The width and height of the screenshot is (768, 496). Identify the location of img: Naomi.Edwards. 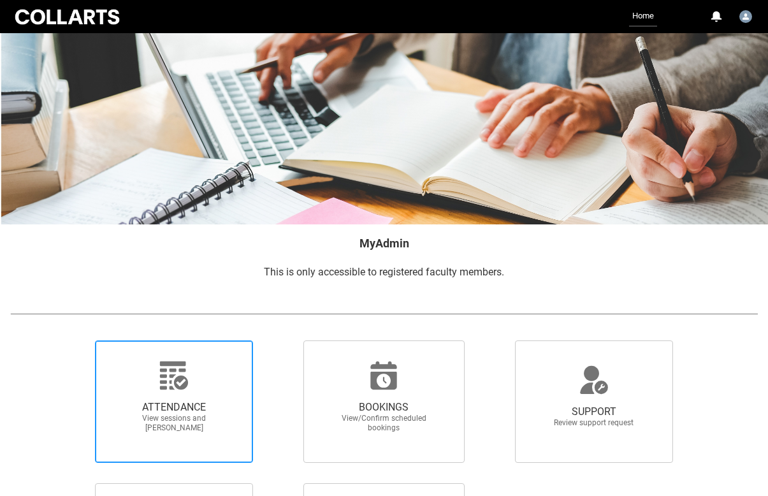
(746, 17).